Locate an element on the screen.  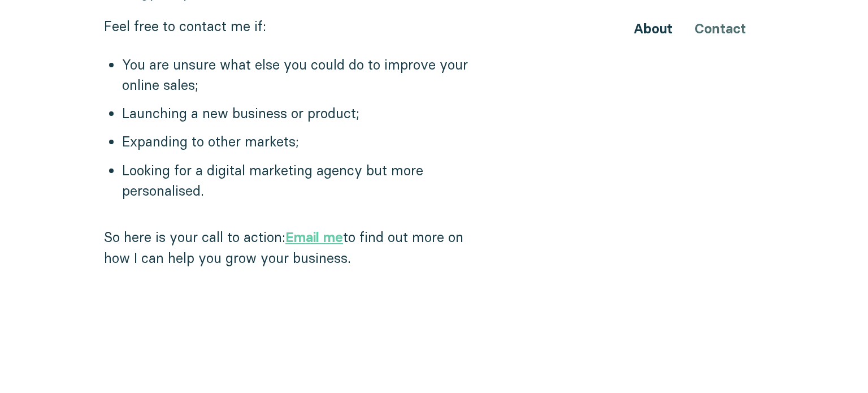
a: Email me is located at coordinates (314, 237).